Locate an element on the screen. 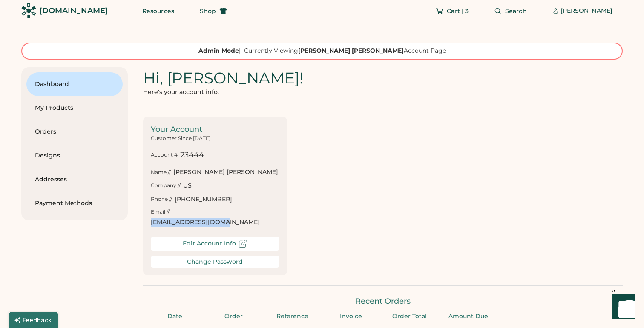 The width and height of the screenshot is (644, 328). div: Account # is located at coordinates (164, 155).